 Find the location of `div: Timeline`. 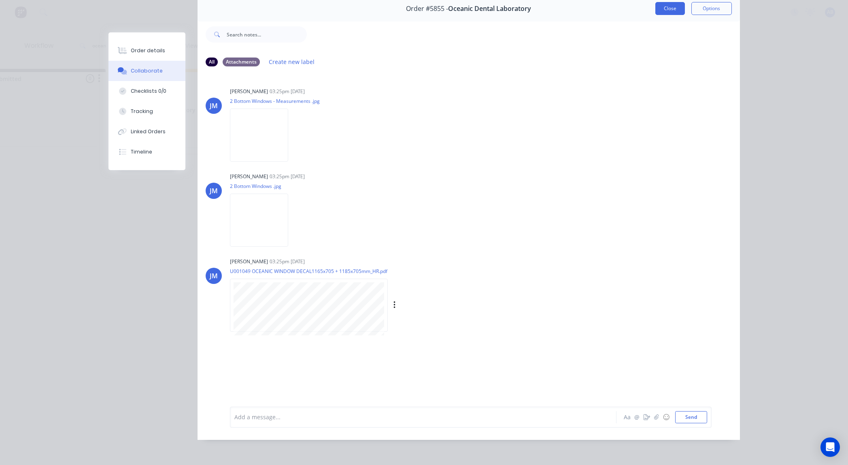

div: Timeline is located at coordinates (141, 152).